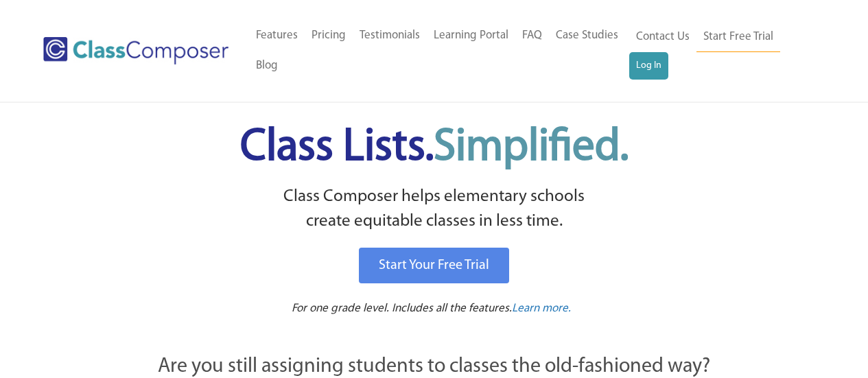  What do you see at coordinates (434, 148) in the screenshot?
I see `span: Class Lists.` at bounding box center [434, 148].